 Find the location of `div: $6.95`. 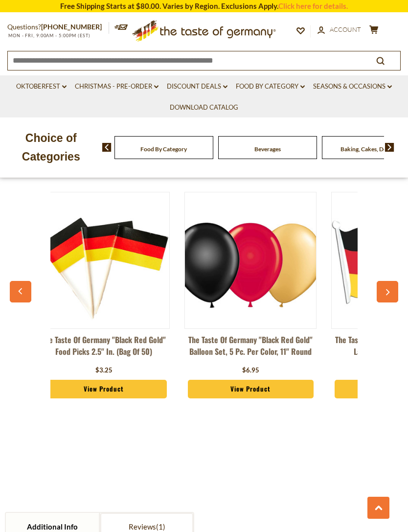

div: $6.95 is located at coordinates (250, 370).